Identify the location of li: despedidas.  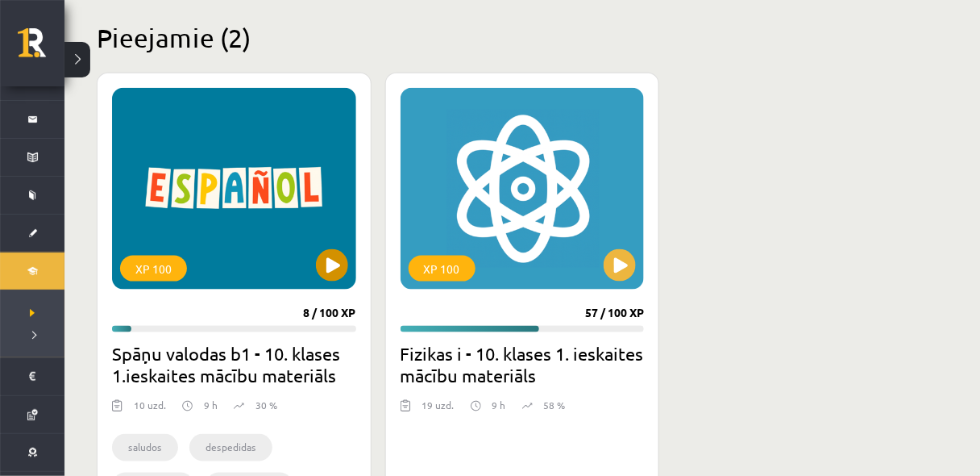
(231, 448).